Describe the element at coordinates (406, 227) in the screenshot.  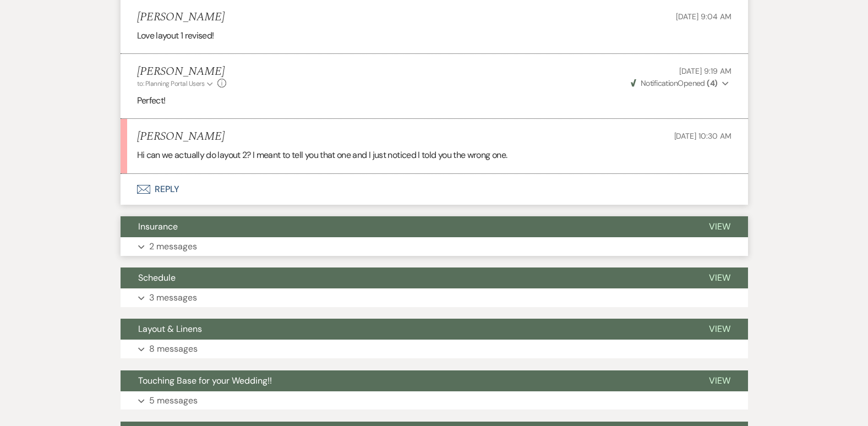
I see `button: Insurance` at that location.